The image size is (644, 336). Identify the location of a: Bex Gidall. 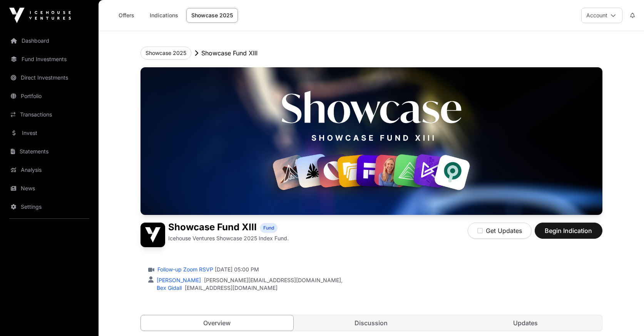
(168, 288).